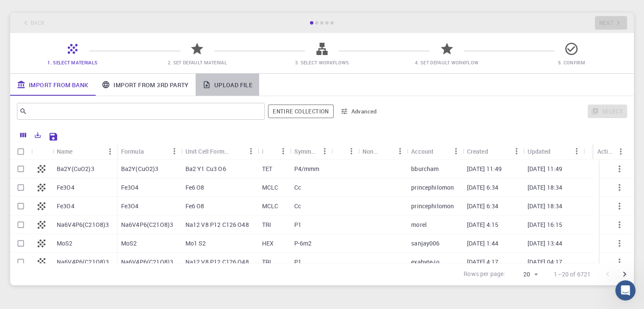 This screenshot has width=644, height=309. I want to click on div: Updated, so click(553, 151).